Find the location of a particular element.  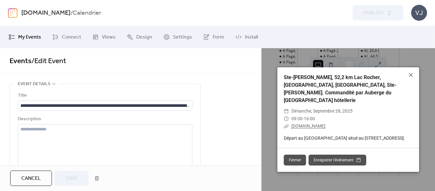

a: Design is located at coordinates (140, 37).